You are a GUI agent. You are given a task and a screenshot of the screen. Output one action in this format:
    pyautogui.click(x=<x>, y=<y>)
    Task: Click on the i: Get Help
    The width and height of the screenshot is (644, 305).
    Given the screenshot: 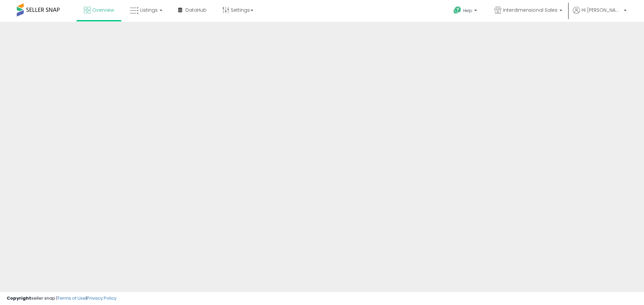 What is the action you would take?
    pyautogui.click(x=457, y=10)
    